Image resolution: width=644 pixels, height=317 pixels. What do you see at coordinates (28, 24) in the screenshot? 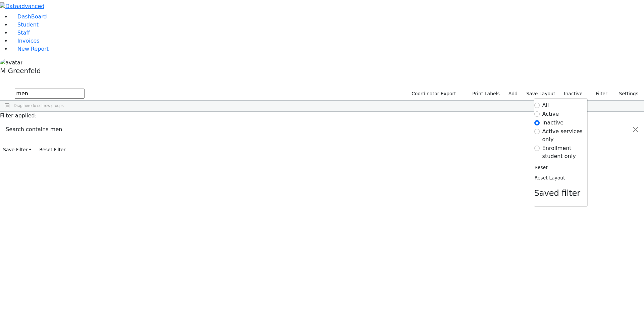
I see `span: Student` at bounding box center [28, 24].